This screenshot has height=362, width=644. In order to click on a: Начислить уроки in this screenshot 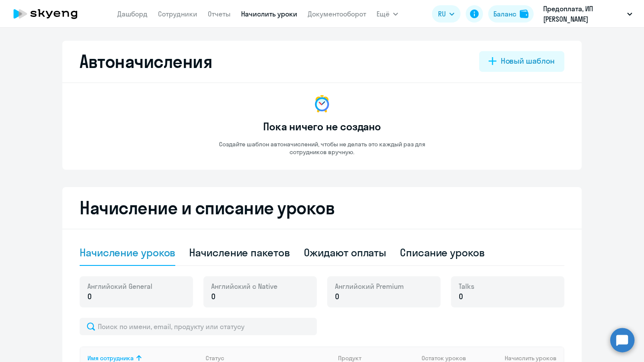, I will do `click(269, 14)`.